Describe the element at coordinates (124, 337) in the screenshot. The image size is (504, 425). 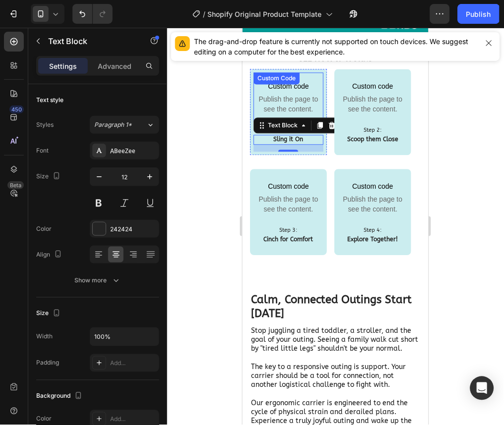
I see `input: Auto` at that location.